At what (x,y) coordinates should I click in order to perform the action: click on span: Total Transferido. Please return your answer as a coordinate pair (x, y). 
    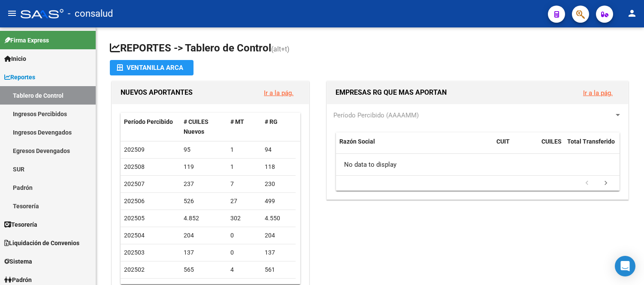
    Looking at the image, I should click on (591, 141).